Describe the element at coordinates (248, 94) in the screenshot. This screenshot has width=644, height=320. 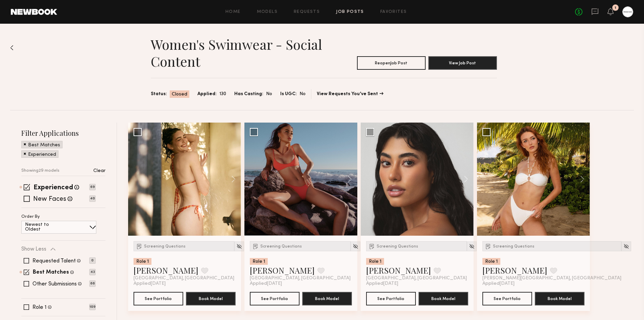
I see `span: Has Casting:` at that location.